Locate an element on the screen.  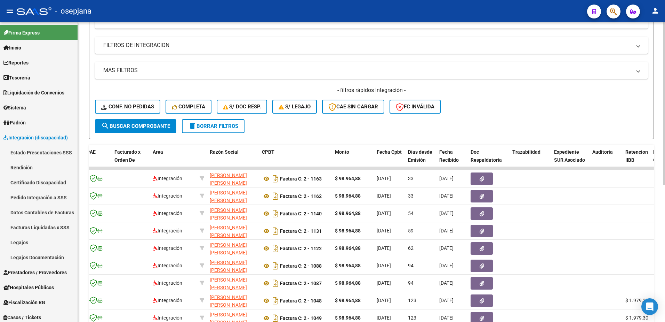
span: 123 is located at coordinates (412, 300).